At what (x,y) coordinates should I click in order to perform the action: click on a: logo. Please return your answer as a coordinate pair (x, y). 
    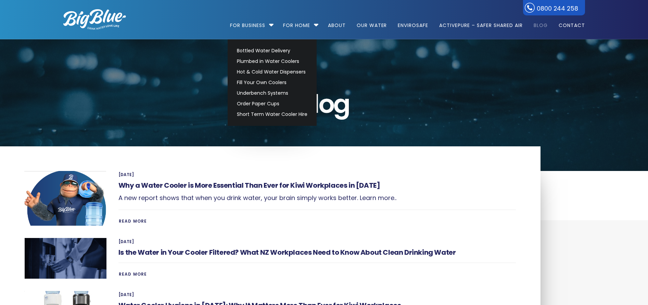
    Looking at the image, I should click on (94, 20).